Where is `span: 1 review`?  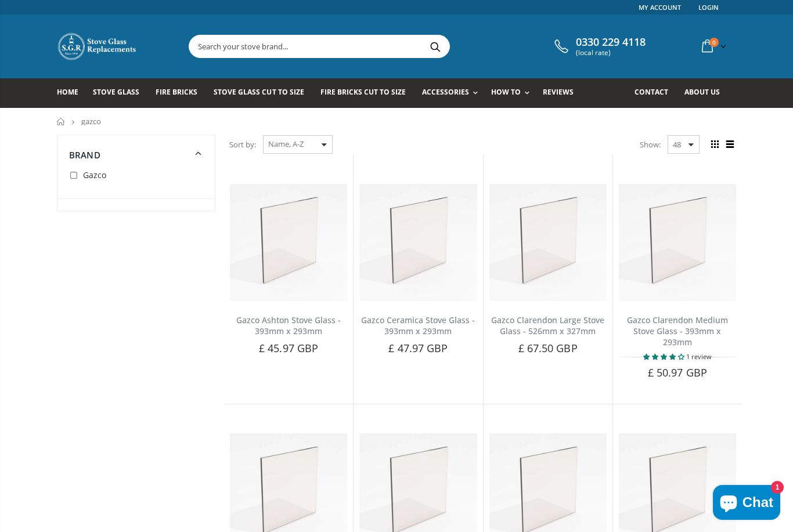 span: 1 review is located at coordinates (698, 356).